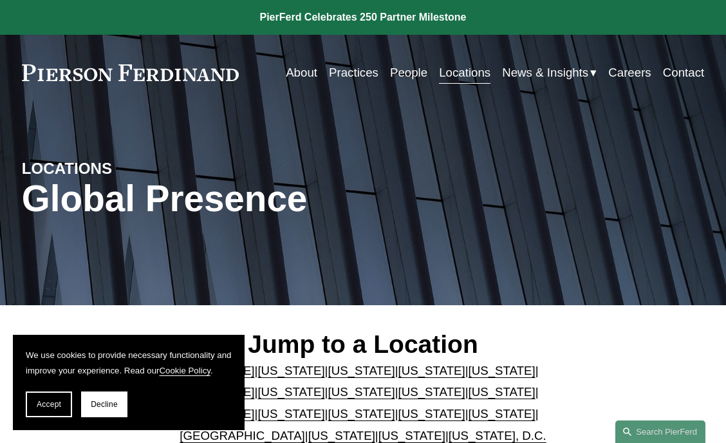  Describe the element at coordinates (353, 72) in the screenshot. I see `a: Practices` at that location.